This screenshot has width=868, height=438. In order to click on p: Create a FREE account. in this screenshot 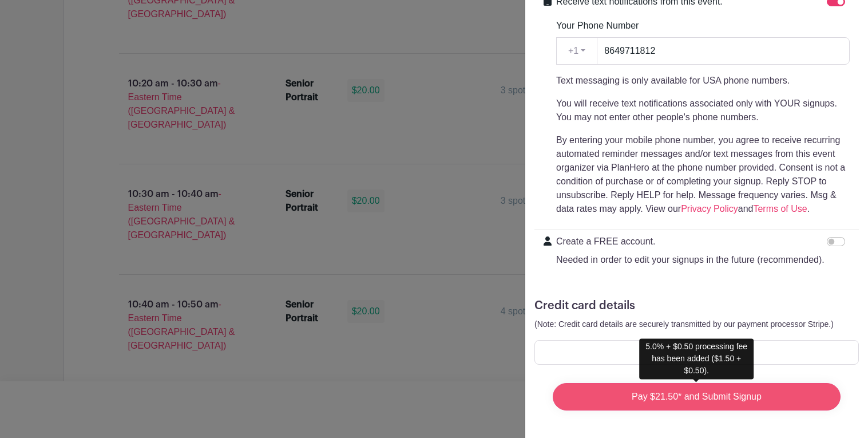, I will do `click(690, 241)`.